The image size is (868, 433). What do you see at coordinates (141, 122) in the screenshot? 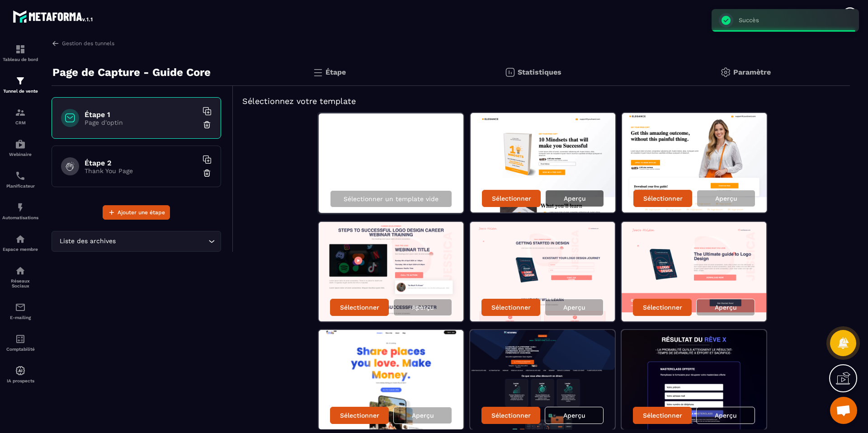
I see `p: Page d'optin` at bounding box center [141, 122].